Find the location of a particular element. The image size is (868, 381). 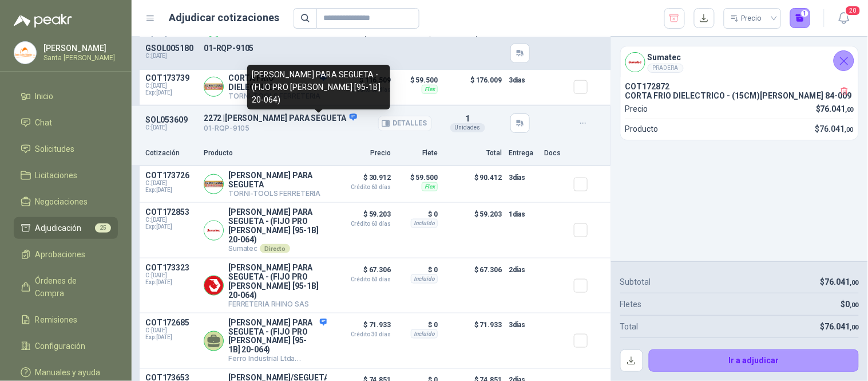

a: Solicitudes is located at coordinates (66, 149).